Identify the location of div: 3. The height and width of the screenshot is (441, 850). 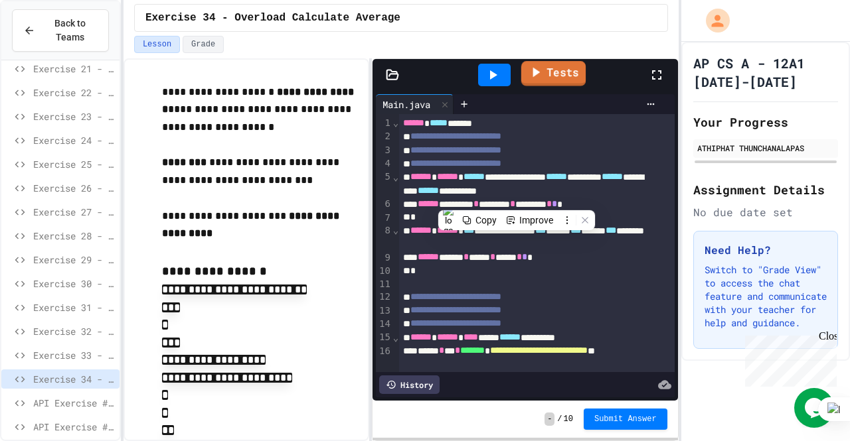
(384, 151).